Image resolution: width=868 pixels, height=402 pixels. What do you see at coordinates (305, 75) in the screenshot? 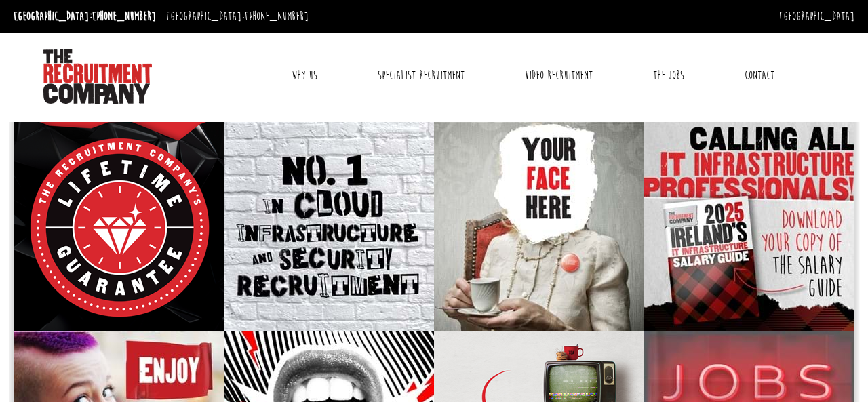
I see `a: Why Us` at bounding box center [305, 75].